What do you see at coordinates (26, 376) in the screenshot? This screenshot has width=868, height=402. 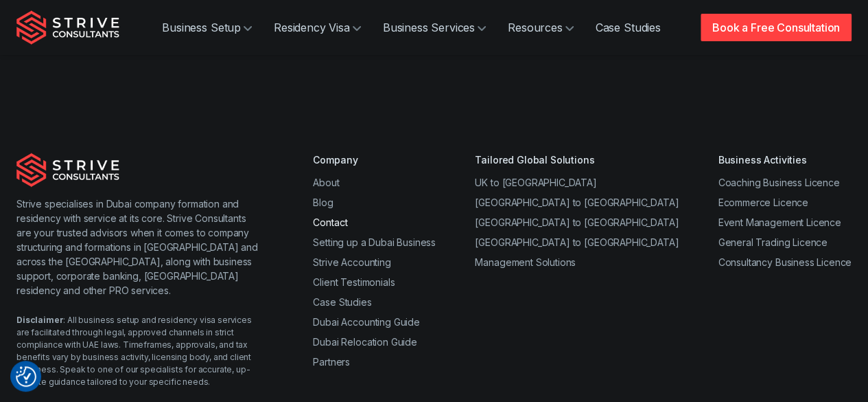 I see `button: Consent Preferences` at bounding box center [26, 376].